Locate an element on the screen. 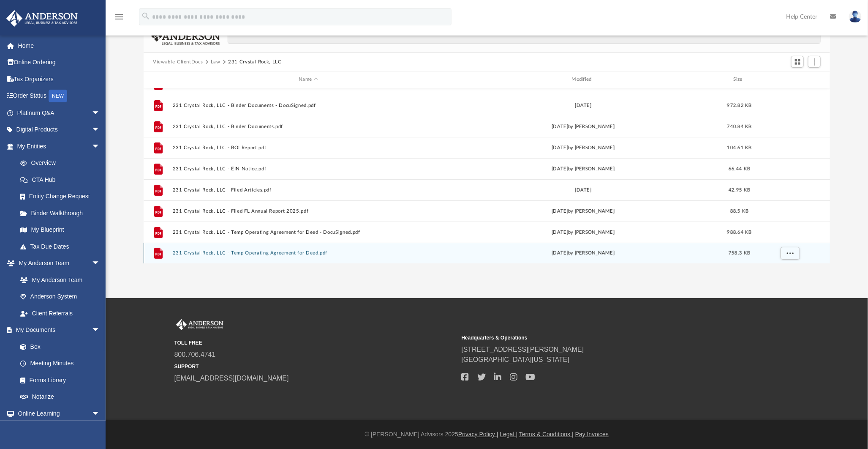 The height and width of the screenshot is (449, 868). i: search is located at coordinates (146, 16).